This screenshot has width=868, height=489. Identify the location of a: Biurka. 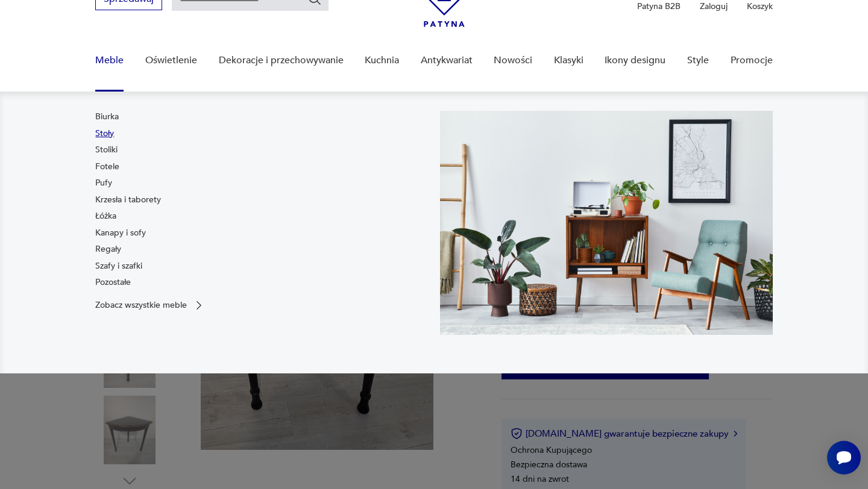
(107, 117).